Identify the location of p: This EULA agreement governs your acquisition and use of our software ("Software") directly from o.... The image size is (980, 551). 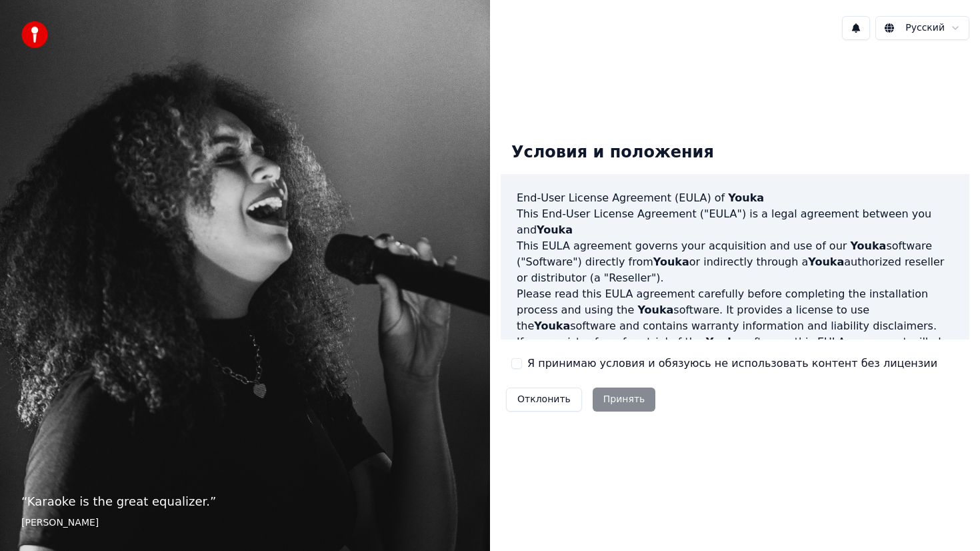
(734, 263).